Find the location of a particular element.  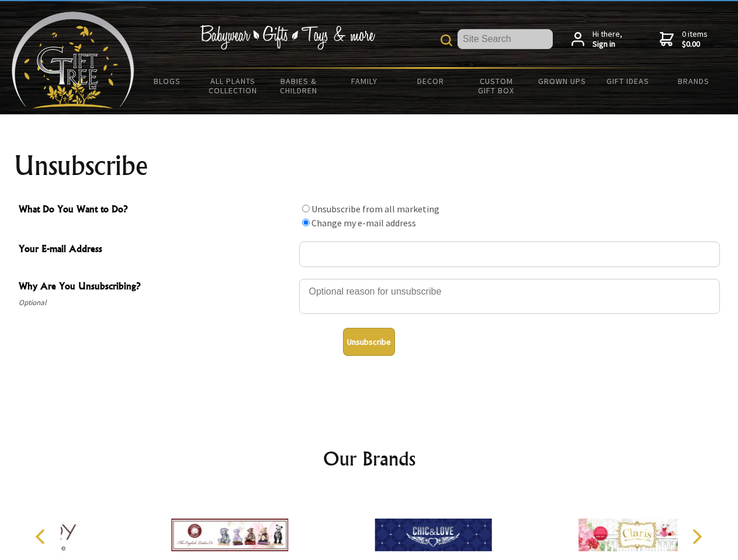

a: Gift Ideas is located at coordinates (627, 81).